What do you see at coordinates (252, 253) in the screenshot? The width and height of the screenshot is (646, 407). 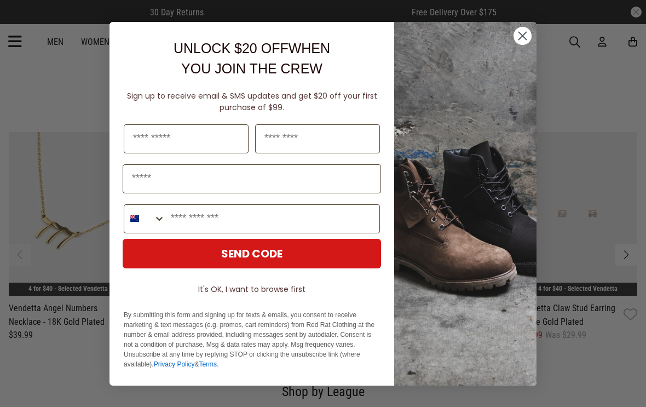 I see `button: SEND CODE` at bounding box center [252, 253].